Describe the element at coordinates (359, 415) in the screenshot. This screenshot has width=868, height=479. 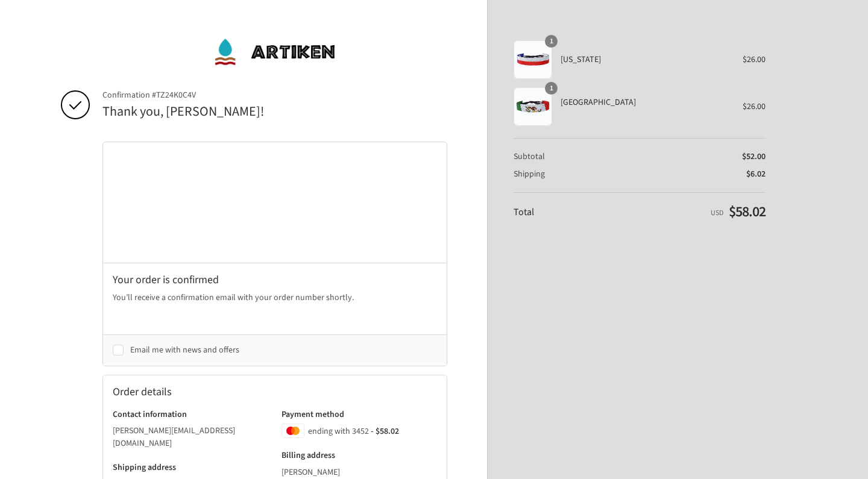
I see `h3: Payment method` at that location.